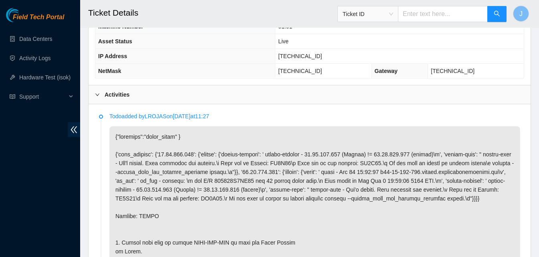 The height and width of the screenshot is (257, 539). What do you see at coordinates (521, 14) in the screenshot?
I see `button: J` at bounding box center [521, 14].